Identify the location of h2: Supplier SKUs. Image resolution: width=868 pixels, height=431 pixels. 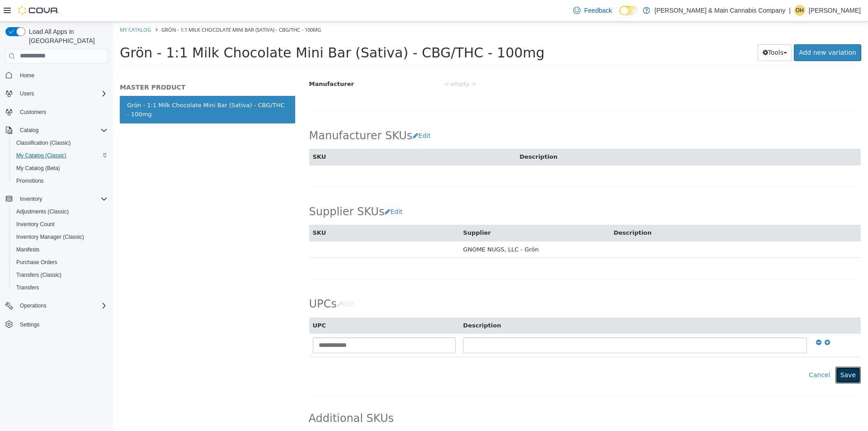
(245, 190).